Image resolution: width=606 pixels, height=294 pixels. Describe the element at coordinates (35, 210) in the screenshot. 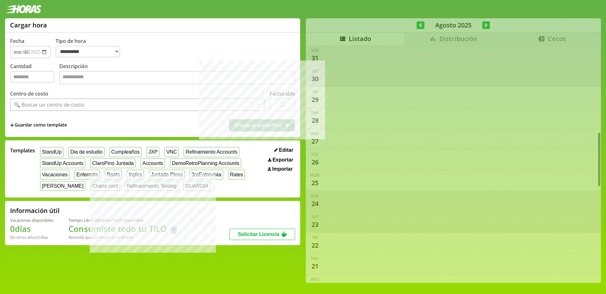

I see `h2: Información útil` at that location.